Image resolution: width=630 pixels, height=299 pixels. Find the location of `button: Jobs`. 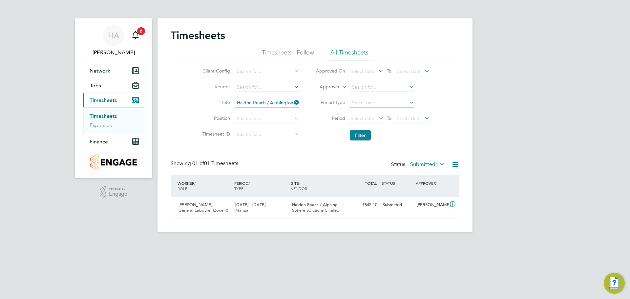

button: Jobs is located at coordinates (113, 85).